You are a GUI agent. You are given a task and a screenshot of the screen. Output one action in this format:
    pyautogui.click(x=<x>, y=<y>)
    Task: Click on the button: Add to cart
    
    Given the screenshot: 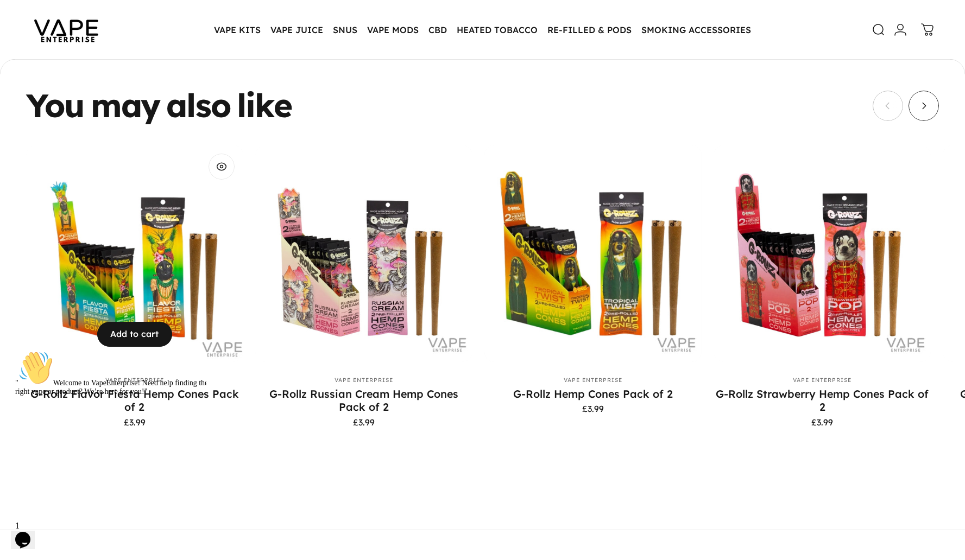 What is the action you would take?
    pyautogui.click(x=134, y=335)
    